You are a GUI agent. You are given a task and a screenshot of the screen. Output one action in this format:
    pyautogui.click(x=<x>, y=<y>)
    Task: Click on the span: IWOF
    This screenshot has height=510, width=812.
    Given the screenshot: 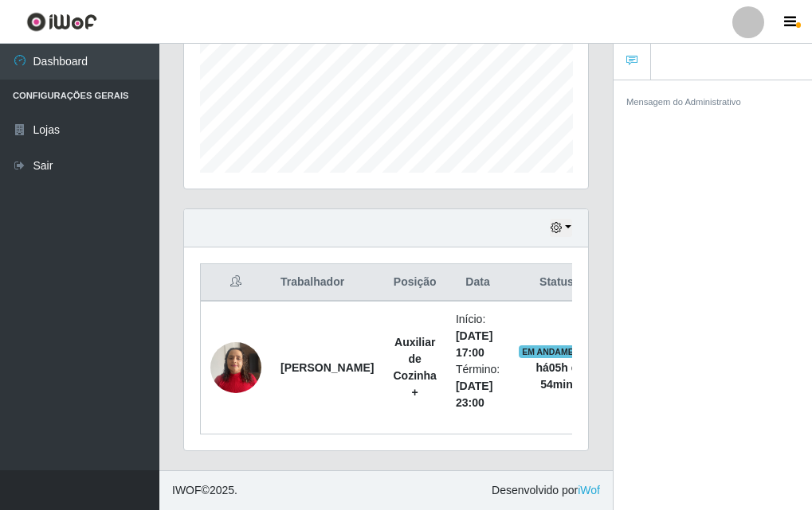 What is the action you would take?
    pyautogui.click(x=186, y=490)
    